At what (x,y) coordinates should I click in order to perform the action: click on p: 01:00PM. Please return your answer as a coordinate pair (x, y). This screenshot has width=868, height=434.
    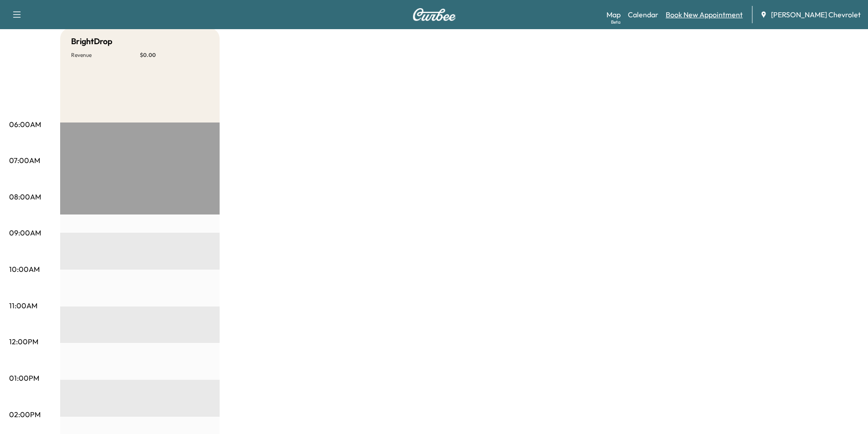
    Looking at the image, I should click on (24, 378).